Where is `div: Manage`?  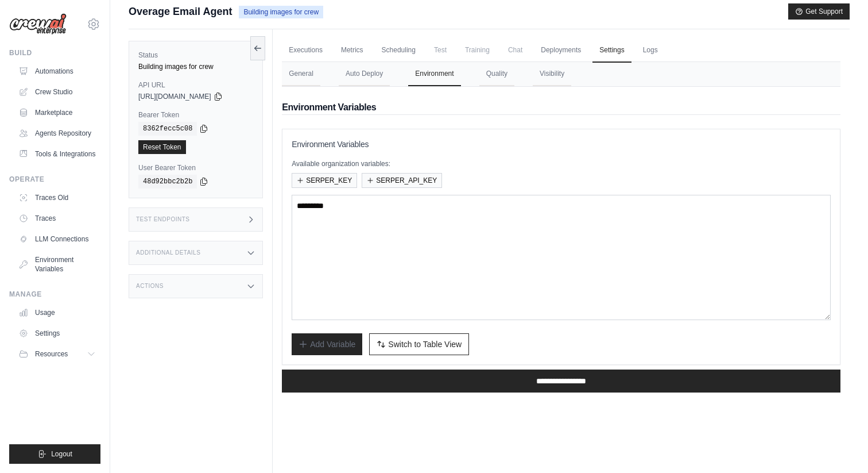
div: Manage is located at coordinates (54, 294).